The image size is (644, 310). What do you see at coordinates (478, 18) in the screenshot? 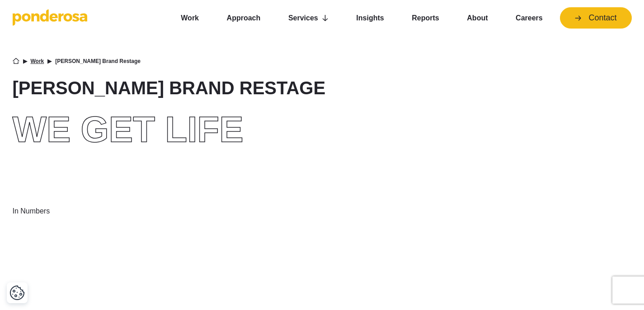
I see `a: About` at bounding box center [478, 18].